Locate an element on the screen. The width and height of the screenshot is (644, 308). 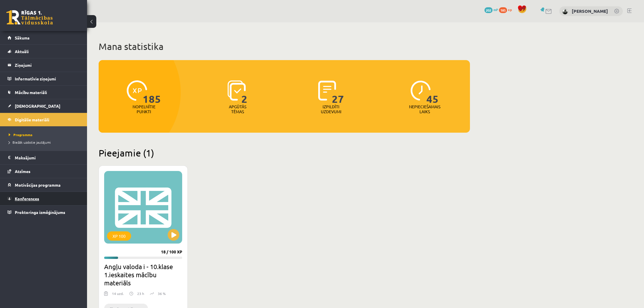
span: 2 is located at coordinates (245, 92).